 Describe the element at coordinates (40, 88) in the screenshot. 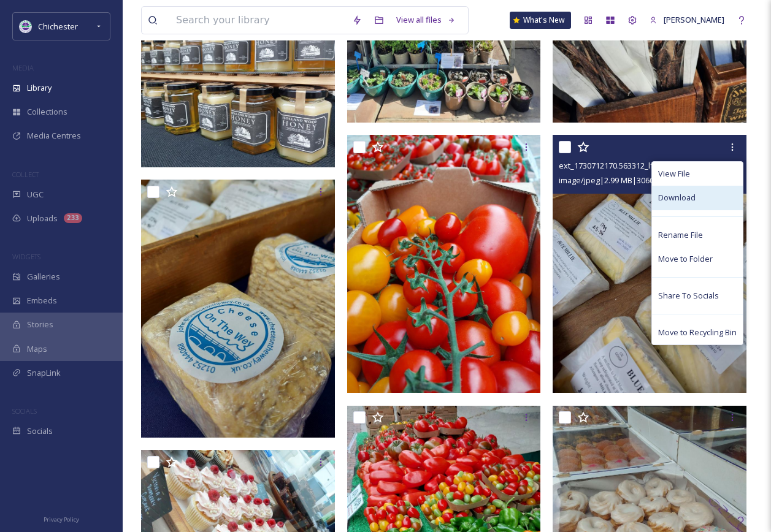

I see `span: Library` at that location.